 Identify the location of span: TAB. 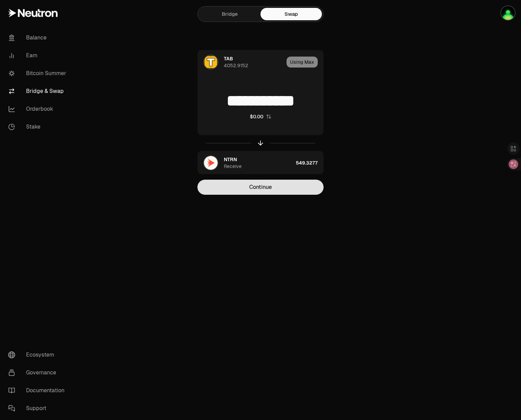
(228, 59).